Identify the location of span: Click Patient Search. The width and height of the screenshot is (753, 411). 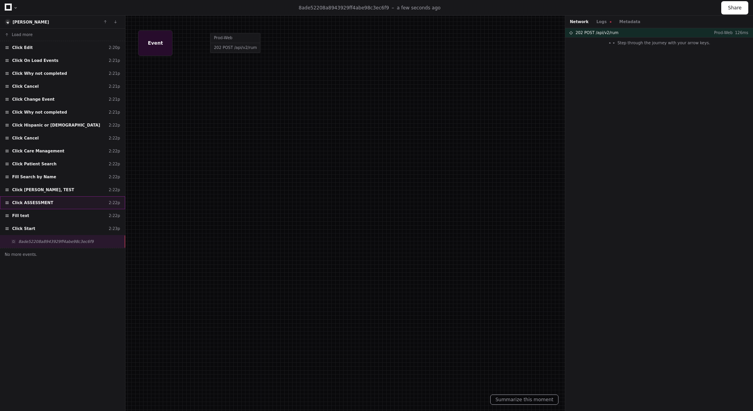
(34, 164).